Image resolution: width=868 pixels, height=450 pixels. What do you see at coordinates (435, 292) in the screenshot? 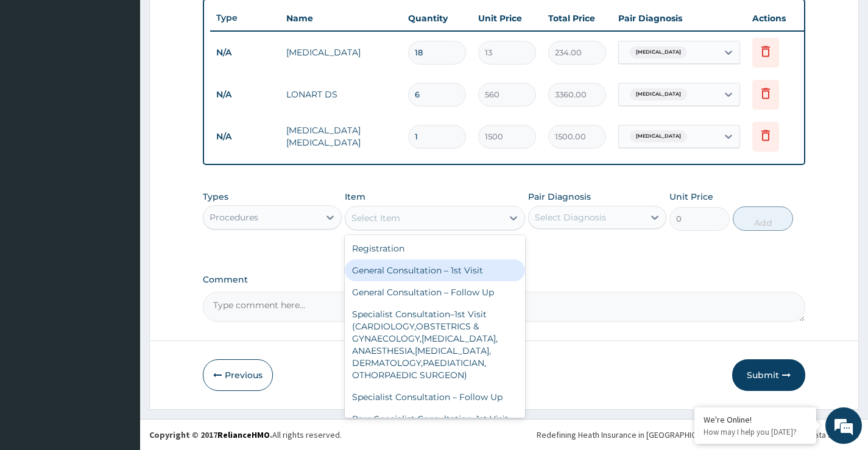
I see `div: General Consultation – Follow Up` at bounding box center [435, 292].